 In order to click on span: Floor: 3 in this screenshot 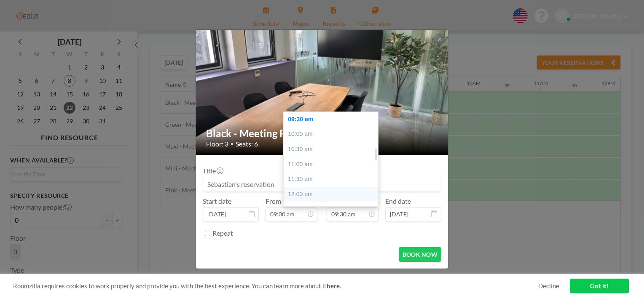, I will do `click(217, 144)`.